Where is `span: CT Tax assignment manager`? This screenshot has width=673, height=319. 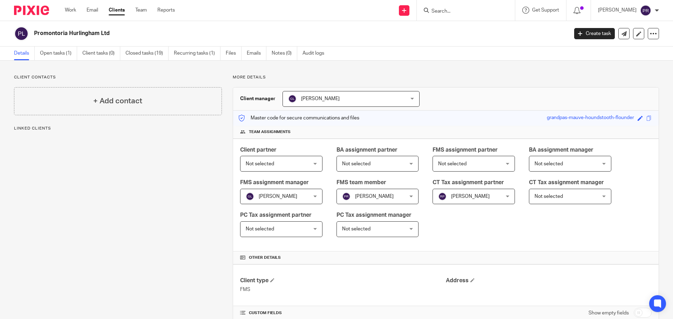 span: CT Tax assignment manager is located at coordinates (566, 183).